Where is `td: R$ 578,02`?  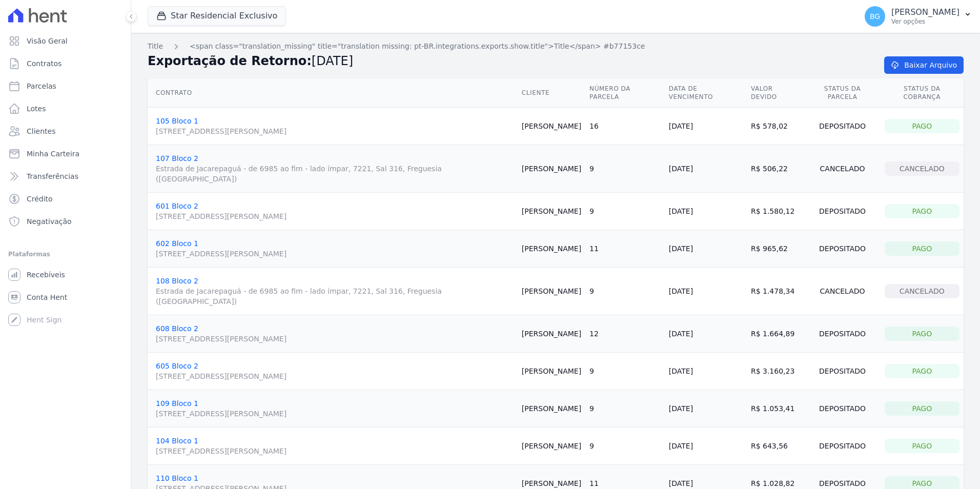 td: R$ 578,02 is located at coordinates (775, 126).